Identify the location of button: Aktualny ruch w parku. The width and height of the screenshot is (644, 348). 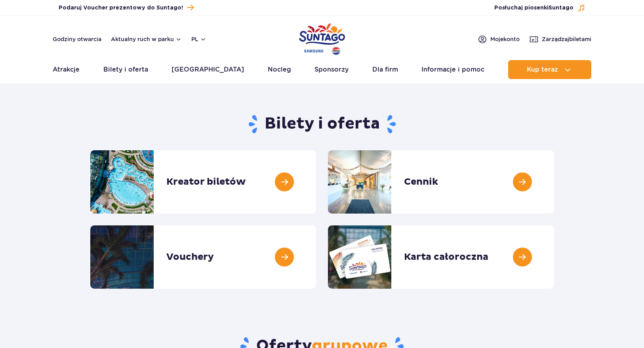
(146, 39).